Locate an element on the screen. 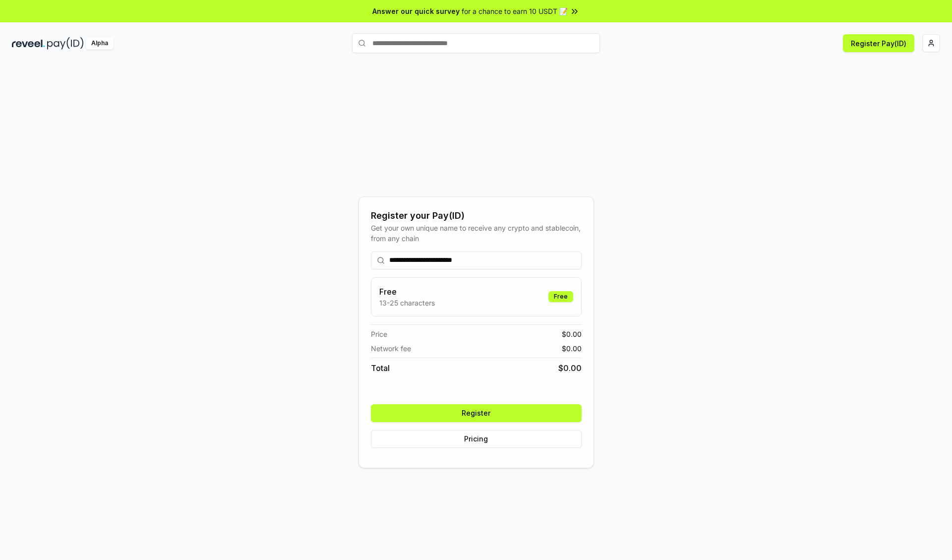 Image resolution: width=952 pixels, height=560 pixels. span: for a chance to earn 10 USDT 📝 is located at coordinates (515, 11).